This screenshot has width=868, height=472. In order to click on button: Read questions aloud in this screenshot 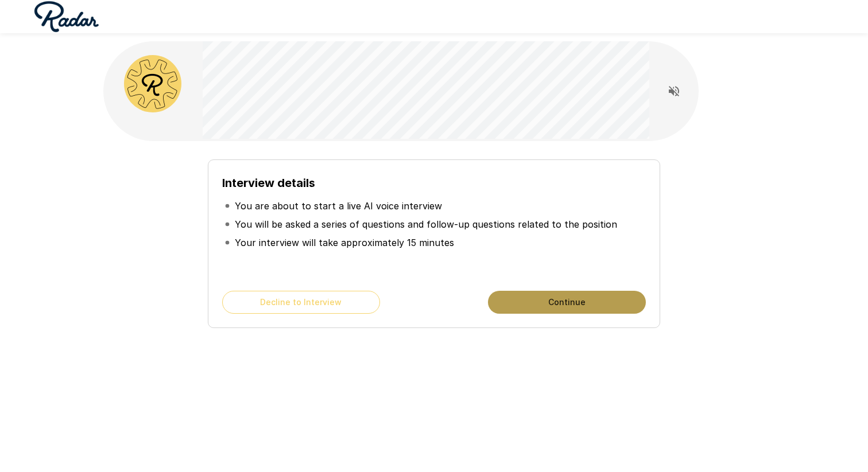, I will do `click(674, 91)`.